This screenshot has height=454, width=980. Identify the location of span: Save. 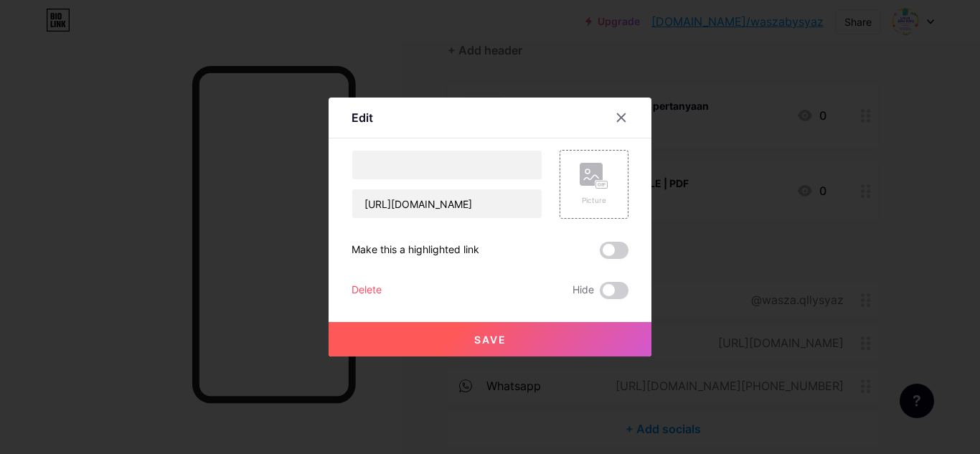
(490, 339).